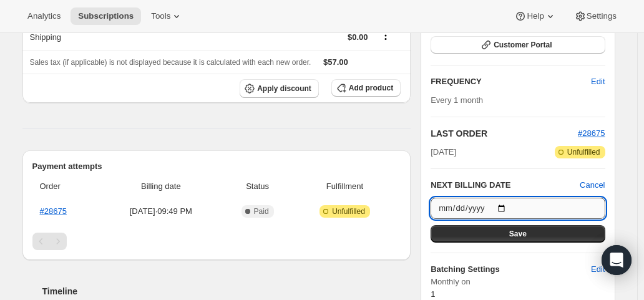 The image size is (644, 300). Describe the element at coordinates (592, 185) in the screenshot. I see `button: Cancel` at that location.